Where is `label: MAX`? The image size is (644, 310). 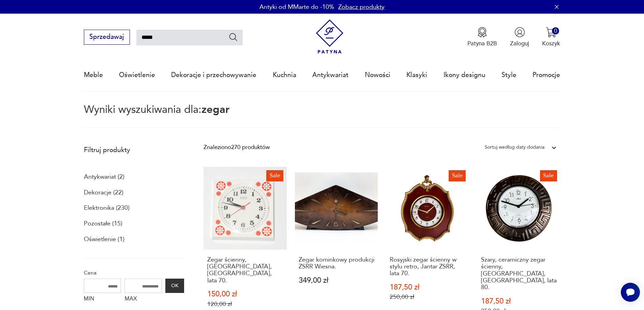 label: MAX is located at coordinates (143, 299).